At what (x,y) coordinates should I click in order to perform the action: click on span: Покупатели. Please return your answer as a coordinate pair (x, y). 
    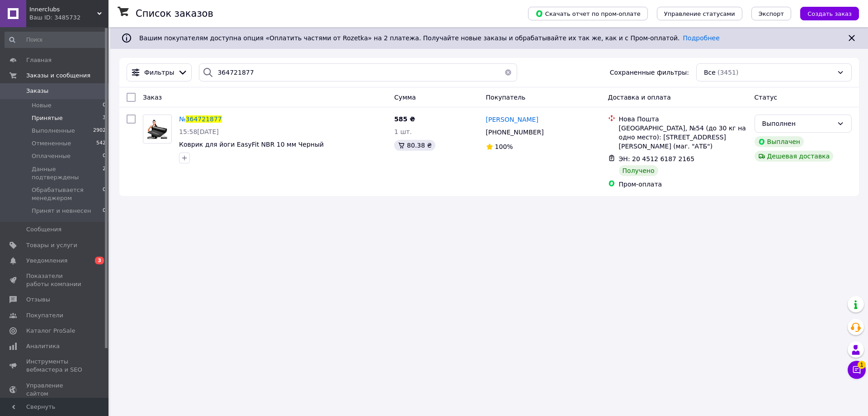
    Looking at the image, I should click on (44, 315).